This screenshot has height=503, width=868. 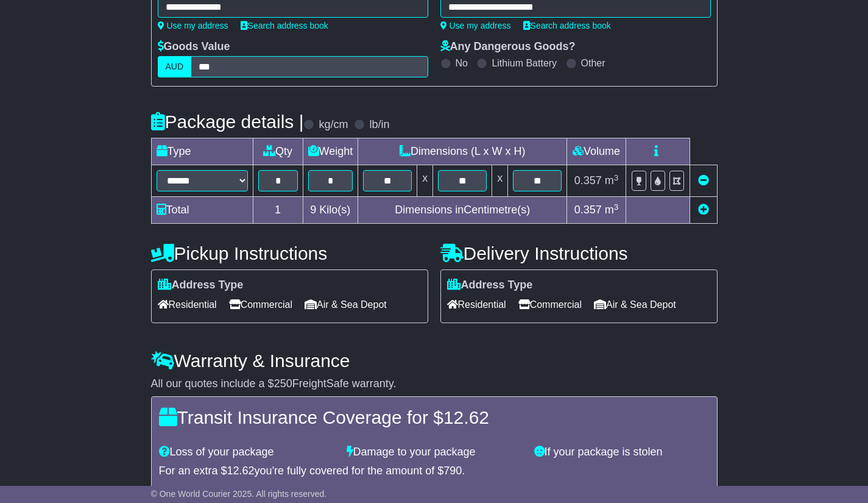 I want to click on label: lb/in, so click(x=379, y=125).